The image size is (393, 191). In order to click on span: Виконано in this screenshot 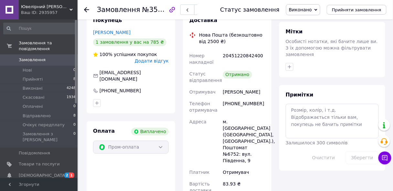, I will do `click(301, 10)`.